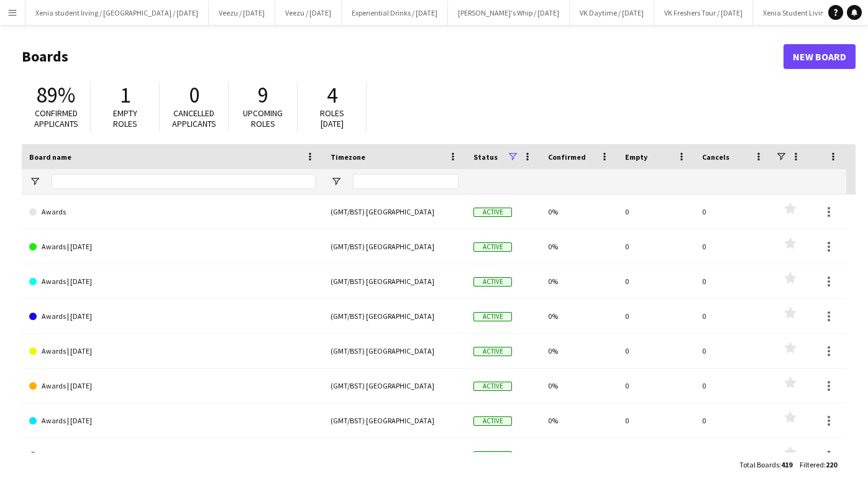 The height and width of the screenshot is (496, 868). Describe the element at coordinates (172, 212) in the screenshot. I see `a: Awards` at that location.